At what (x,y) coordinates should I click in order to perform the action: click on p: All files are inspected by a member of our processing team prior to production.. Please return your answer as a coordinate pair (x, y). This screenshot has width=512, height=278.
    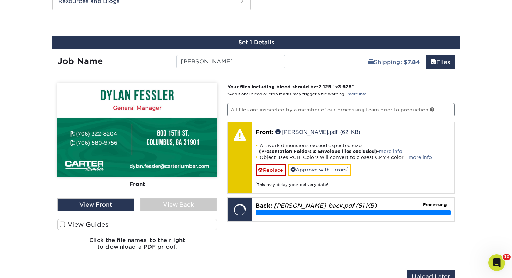
    Looking at the image, I should click on (341, 110).